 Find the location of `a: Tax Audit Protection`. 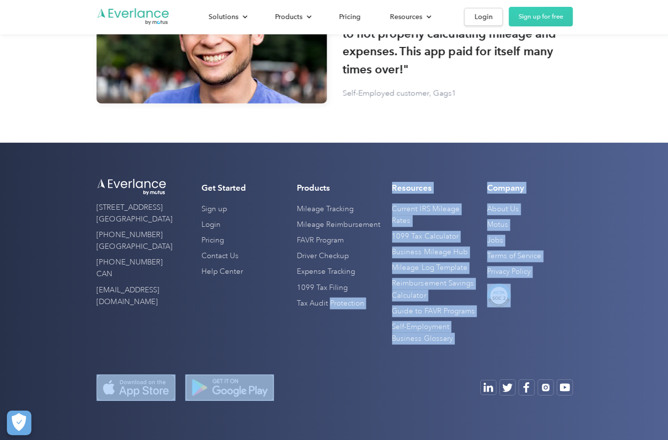

a: Tax Audit Protection is located at coordinates (329, 304).